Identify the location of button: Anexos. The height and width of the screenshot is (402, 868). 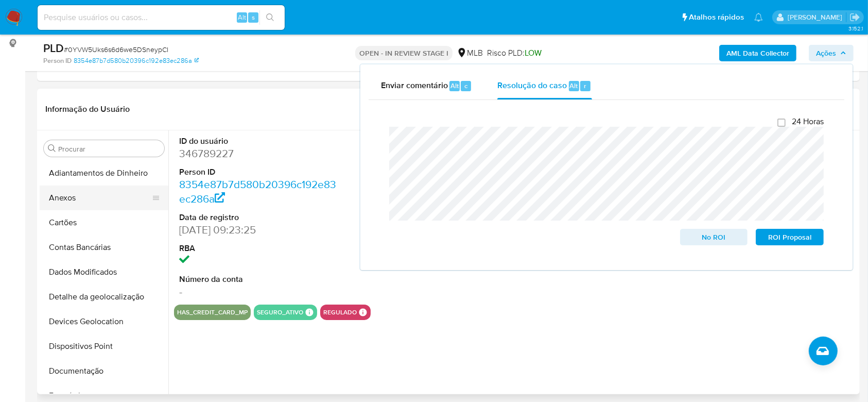
(100, 197).